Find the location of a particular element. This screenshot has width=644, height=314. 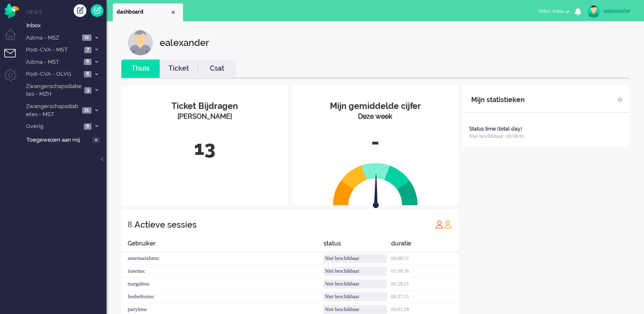

div: 00:29:21 is located at coordinates (424, 284).